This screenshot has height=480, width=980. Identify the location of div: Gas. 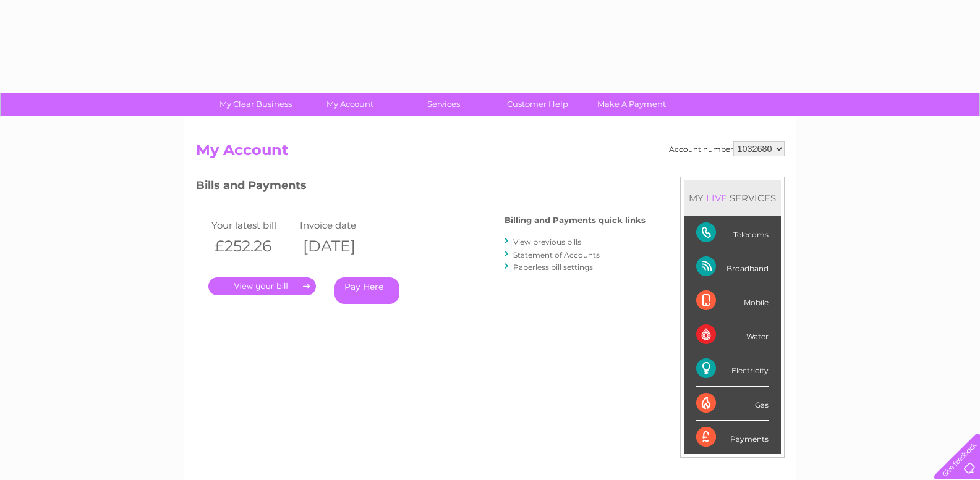
(732, 404).